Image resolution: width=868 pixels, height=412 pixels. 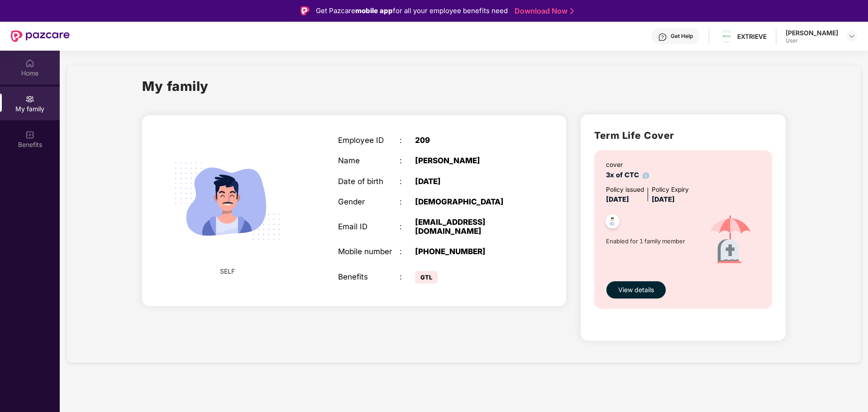 What do you see at coordinates (369, 277) in the screenshot?
I see `div: Benefits` at bounding box center [369, 277].